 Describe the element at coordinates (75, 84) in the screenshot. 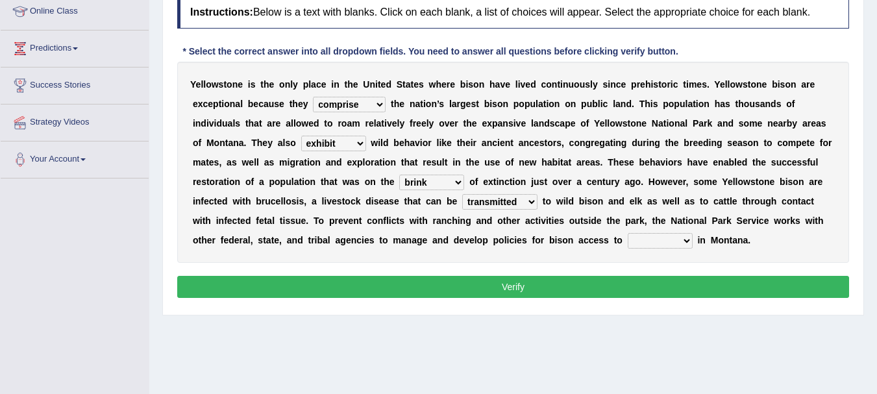

I see `a: Success Stories` at that location.